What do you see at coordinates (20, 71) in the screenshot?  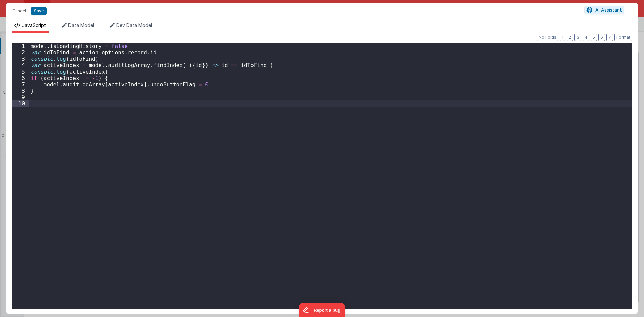 I see `div: 5` at bounding box center [20, 71].